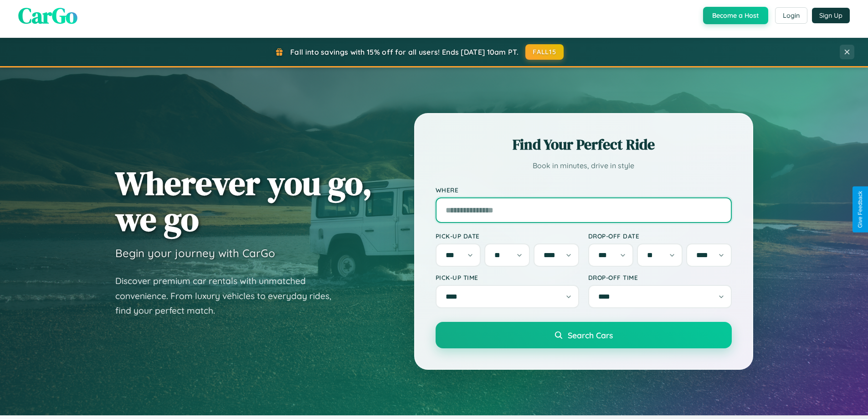  I want to click on p: Discover premium car rentals with unmatched convenience. From luxury vehicles to everyday rides, ..., so click(229, 296).